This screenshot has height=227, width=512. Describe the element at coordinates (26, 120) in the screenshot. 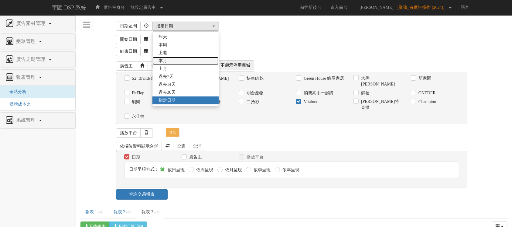

I see `span: 系統管理` at that location.